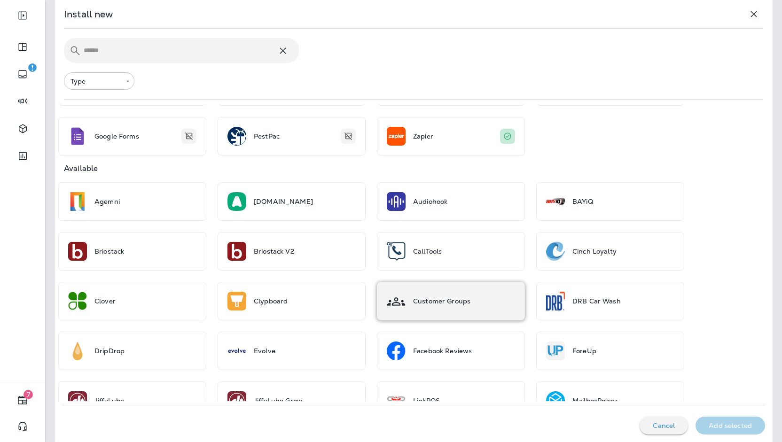 Image resolution: width=782 pixels, height=442 pixels. I want to click on p: Cancel, so click(664, 426).